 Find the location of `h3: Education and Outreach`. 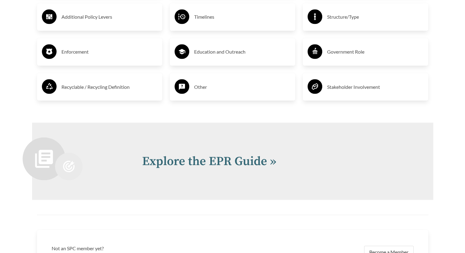

h3: Education and Outreach is located at coordinates (242, 52).